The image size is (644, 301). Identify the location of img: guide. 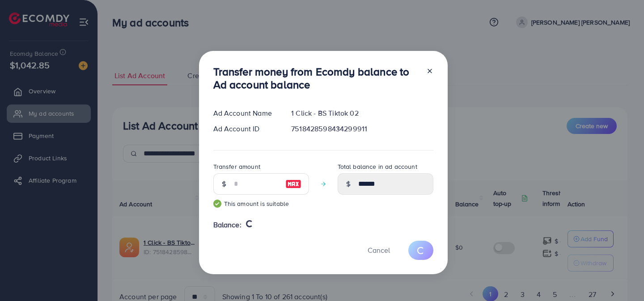
(218, 203).